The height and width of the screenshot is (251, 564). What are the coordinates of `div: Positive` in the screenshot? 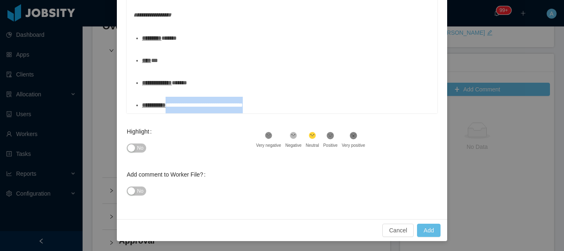 It's located at (330, 145).